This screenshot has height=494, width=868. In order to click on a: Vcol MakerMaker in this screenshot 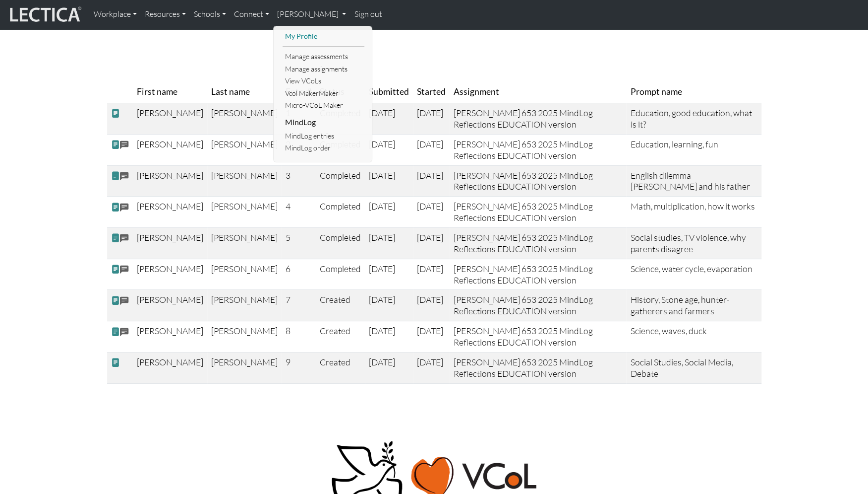, I will do `click(323, 93)`.